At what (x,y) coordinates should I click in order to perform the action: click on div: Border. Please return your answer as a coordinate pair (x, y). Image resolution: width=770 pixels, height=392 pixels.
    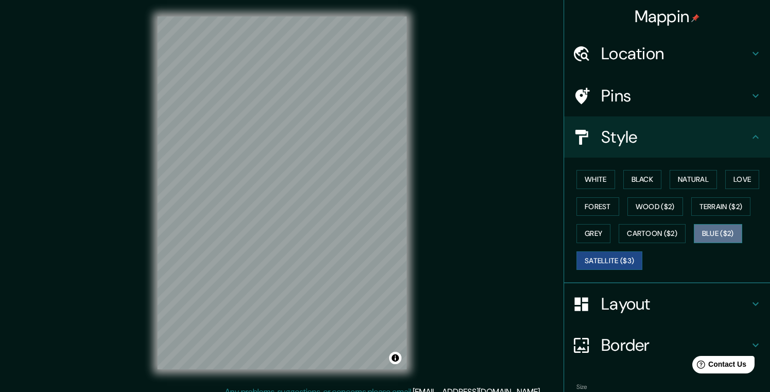
    Looking at the image, I should click on (667, 345).